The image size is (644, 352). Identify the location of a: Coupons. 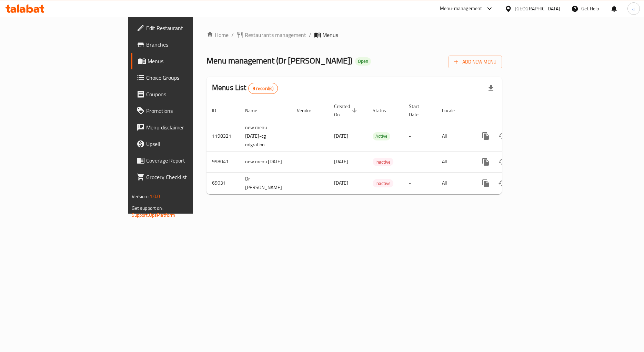
(183, 94).